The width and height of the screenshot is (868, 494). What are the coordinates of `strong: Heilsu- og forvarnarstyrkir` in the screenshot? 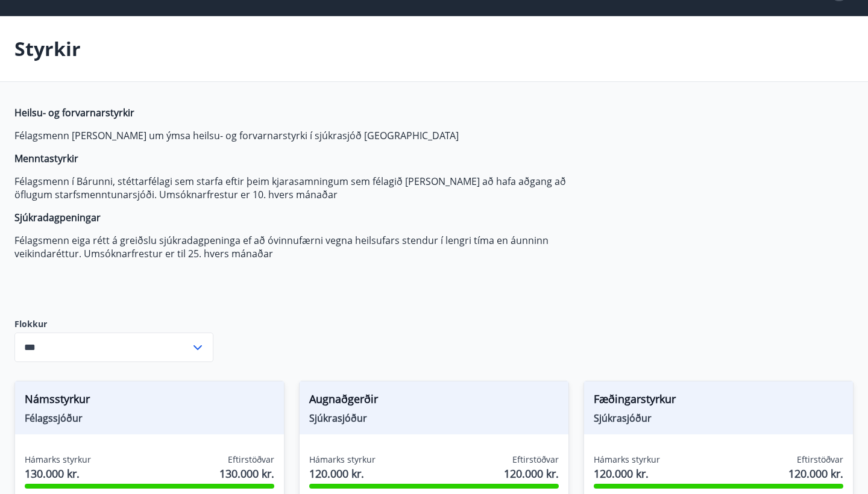 It's located at (74, 113).